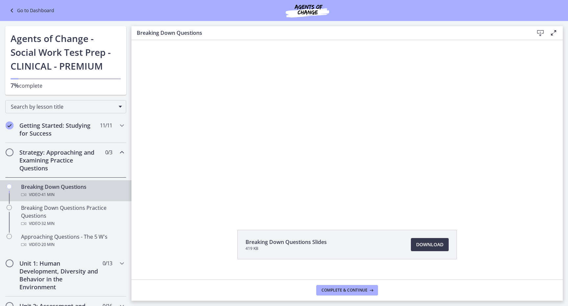 The image size is (568, 306). What do you see at coordinates (307, 11) in the screenshot?
I see `img: Agents of Change` at bounding box center [307, 11].